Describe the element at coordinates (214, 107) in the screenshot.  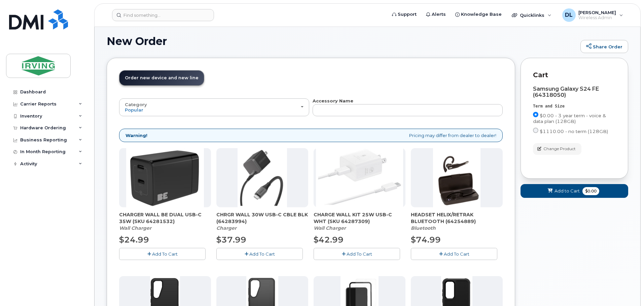
I see `button: Category Popular` at that location.